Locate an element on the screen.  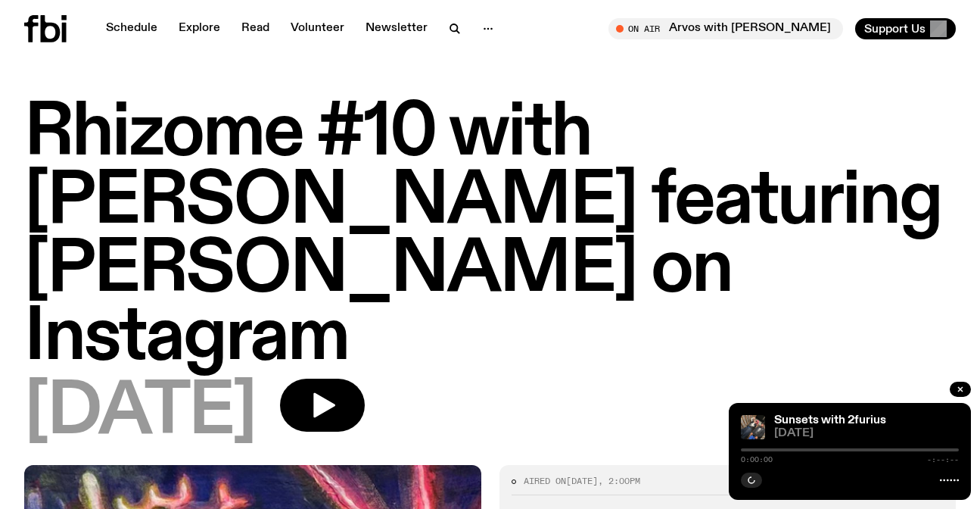
span: Aired on is located at coordinates (545, 481).